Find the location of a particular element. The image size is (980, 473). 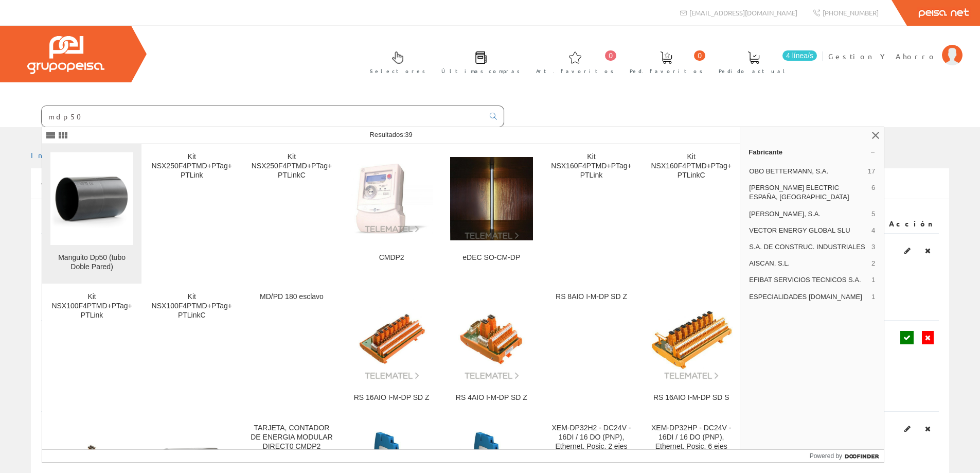

img: RS 16AIO I-M-DP SD S is located at coordinates (691, 338).